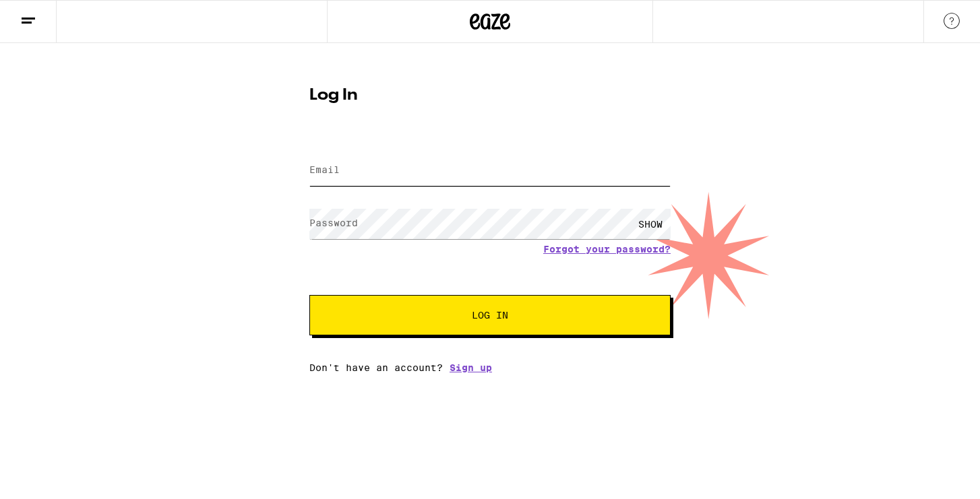  Describe the element at coordinates (325, 170) in the screenshot. I see `label: Email` at that location.